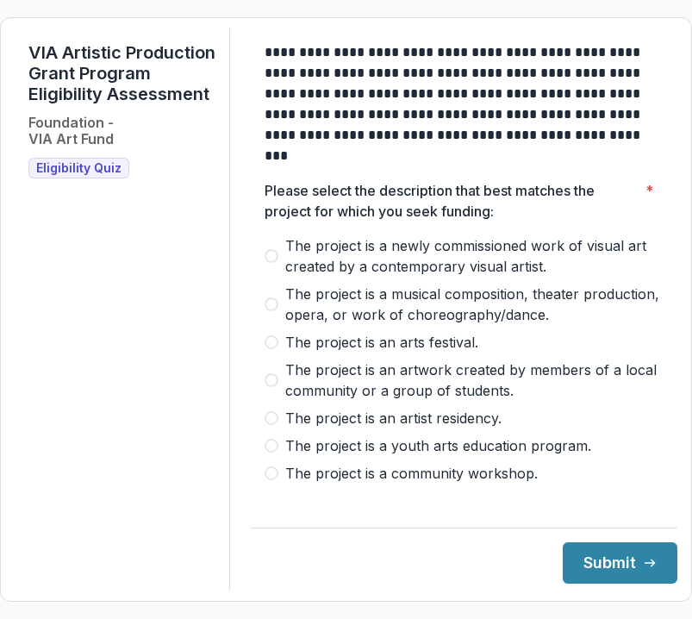 This screenshot has height=619, width=692. Describe the element at coordinates (474, 380) in the screenshot. I see `span: The project is an artwork created by members of a local community or a group of students.` at that location.